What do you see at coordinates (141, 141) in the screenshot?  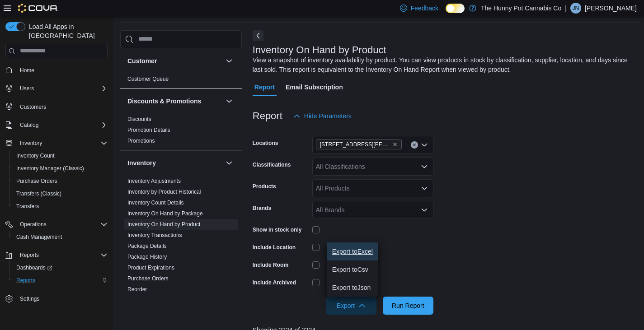 I see `span: Promotions` at bounding box center [141, 141].